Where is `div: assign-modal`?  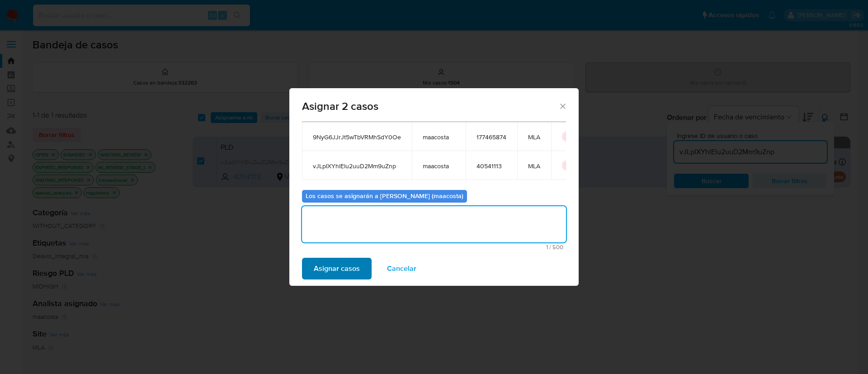 div: assign-modal is located at coordinates (434, 187).